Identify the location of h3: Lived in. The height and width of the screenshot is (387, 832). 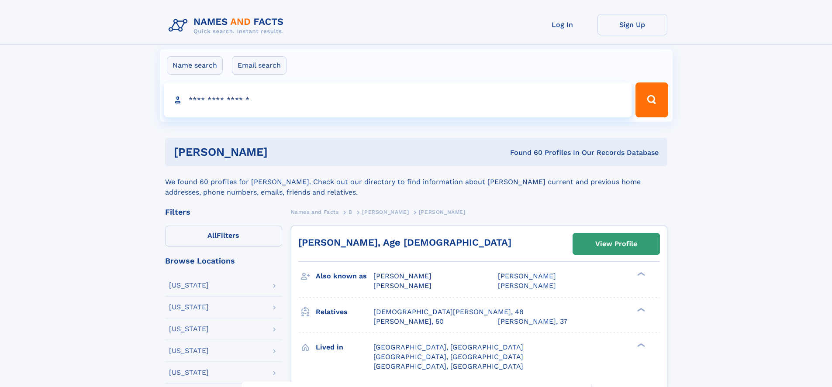
(344, 348).